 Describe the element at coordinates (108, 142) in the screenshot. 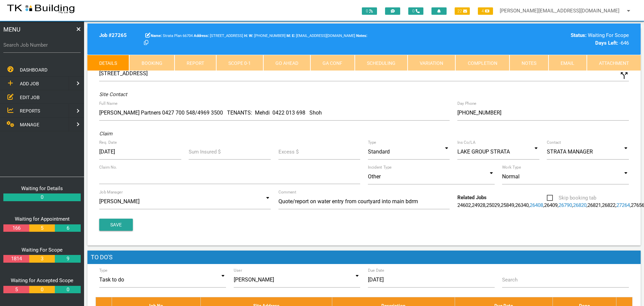

I see `label: Req. Date` at that location.